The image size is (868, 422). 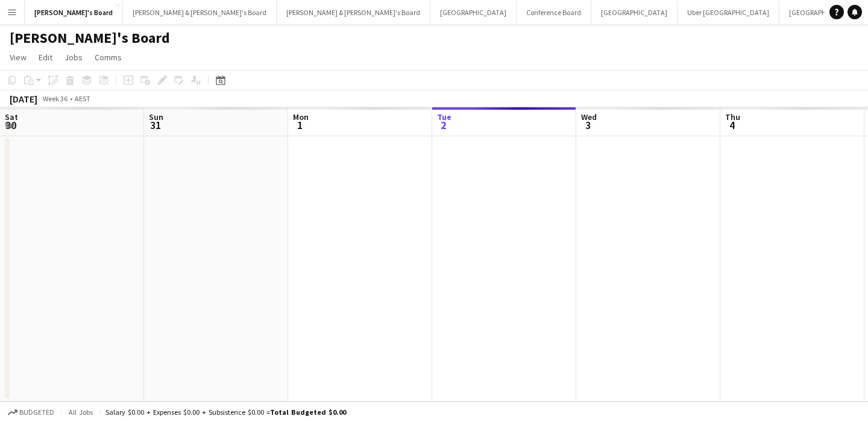 I want to click on span: Budgeted, so click(x=37, y=412).